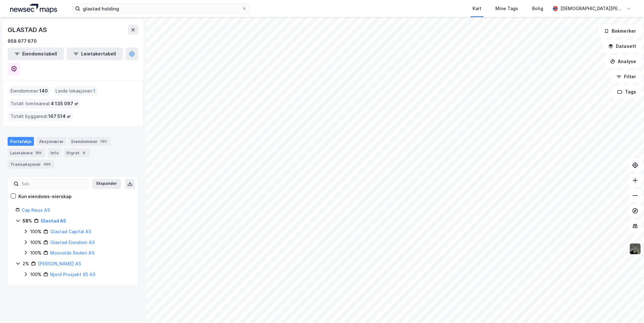 The width and height of the screenshot is (644, 323). What do you see at coordinates (90, 141) in the screenshot?
I see `div: Eiendommer` at bounding box center [90, 141].